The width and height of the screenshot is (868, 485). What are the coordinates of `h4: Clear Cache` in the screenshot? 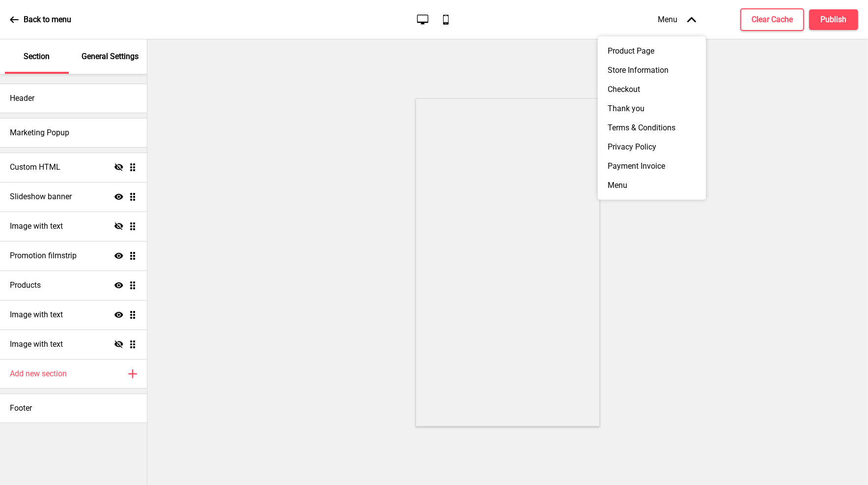 It's located at (772, 20).